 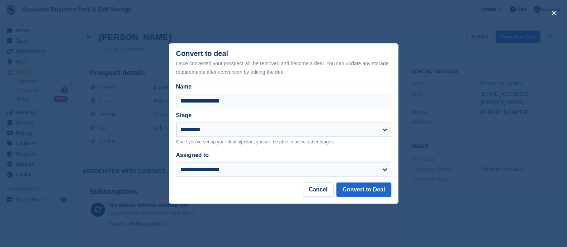 What do you see at coordinates (284, 63) in the screenshot?
I see `div: Convert to deal` at bounding box center [284, 63].